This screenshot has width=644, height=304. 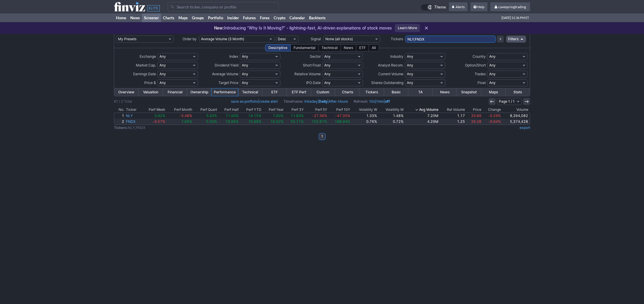 I want to click on span: 5.93%, so click(x=211, y=116).